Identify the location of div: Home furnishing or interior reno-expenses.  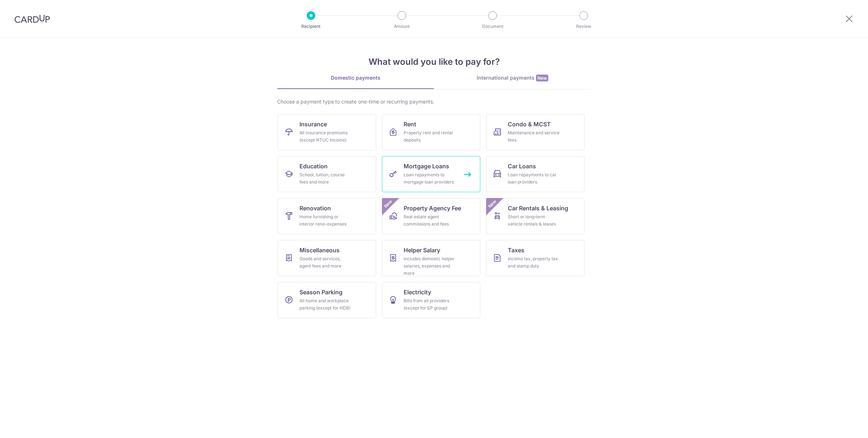
(325, 220).